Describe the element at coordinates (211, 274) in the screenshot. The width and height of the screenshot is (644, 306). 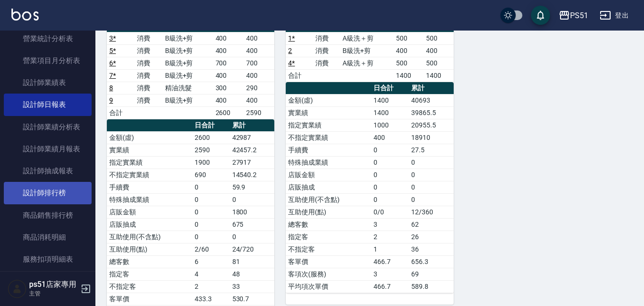
I see `td: 4` at that location.